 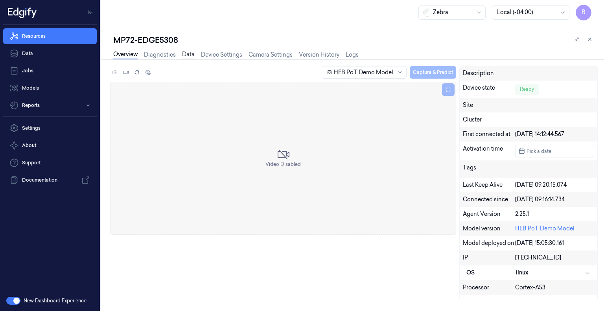 I want to click on div: IP, so click(x=489, y=257).